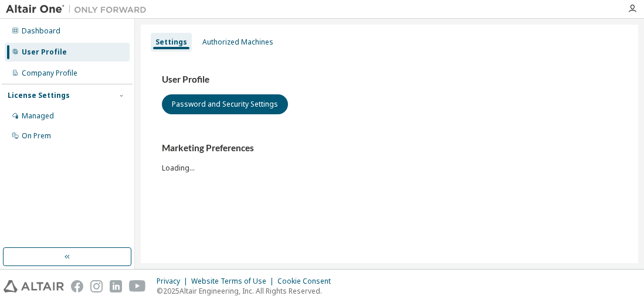  I want to click on div: Settings, so click(171, 42).